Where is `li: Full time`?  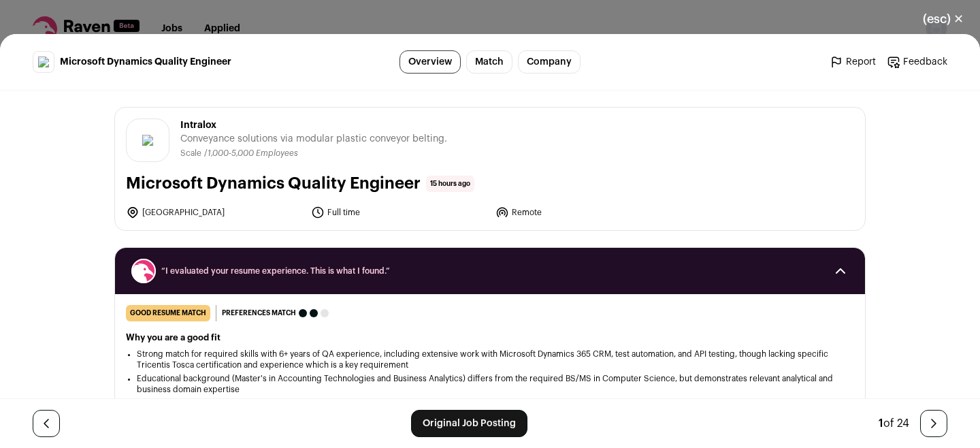
li: Full time is located at coordinates (400, 213).